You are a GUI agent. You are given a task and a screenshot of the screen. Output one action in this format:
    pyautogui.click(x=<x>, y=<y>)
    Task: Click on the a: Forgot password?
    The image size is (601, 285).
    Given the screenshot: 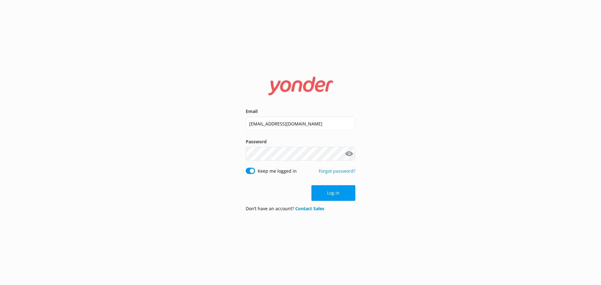 What is the action you would take?
    pyautogui.click(x=337, y=171)
    